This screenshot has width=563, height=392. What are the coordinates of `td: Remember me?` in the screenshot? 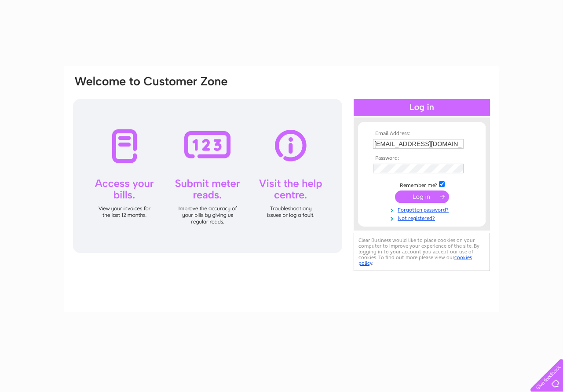 It's located at (422, 185).